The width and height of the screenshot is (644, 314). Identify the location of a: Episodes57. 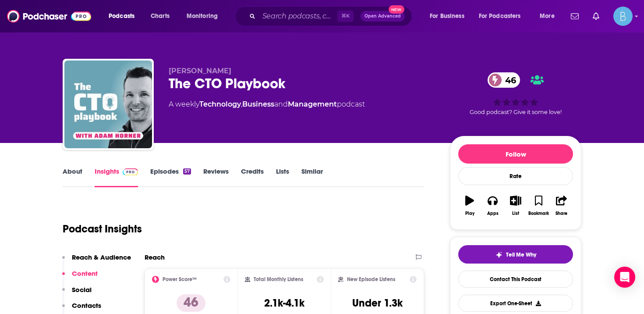
(170, 177).